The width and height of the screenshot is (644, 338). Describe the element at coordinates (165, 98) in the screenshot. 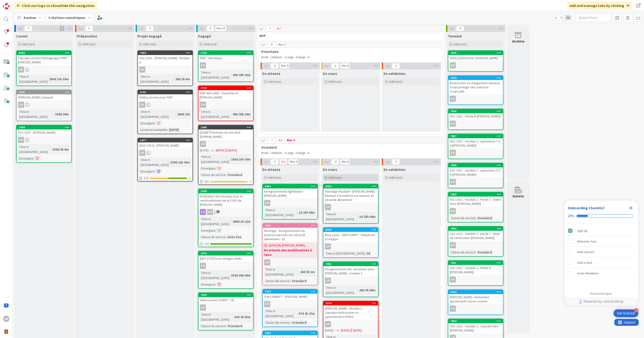

I see `div: Vidéos promo pour PAIP` at that location.